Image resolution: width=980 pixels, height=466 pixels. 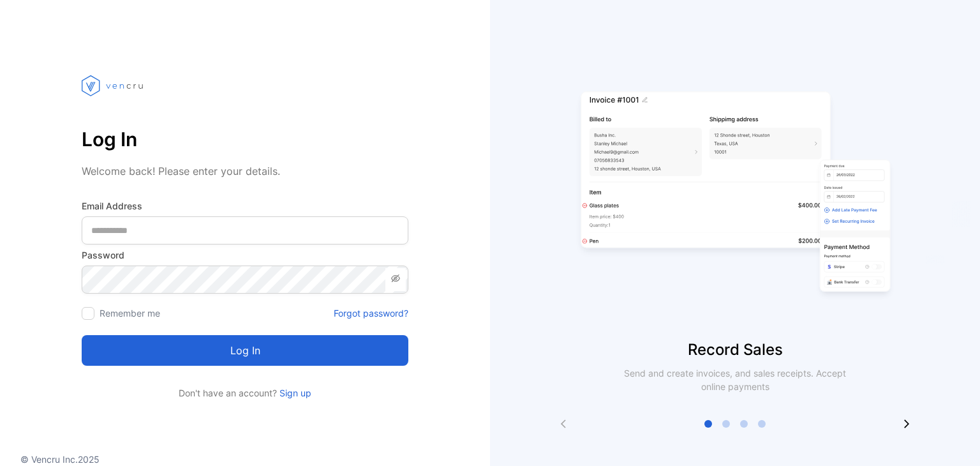 I want to click on a: Sign up, so click(x=294, y=393).